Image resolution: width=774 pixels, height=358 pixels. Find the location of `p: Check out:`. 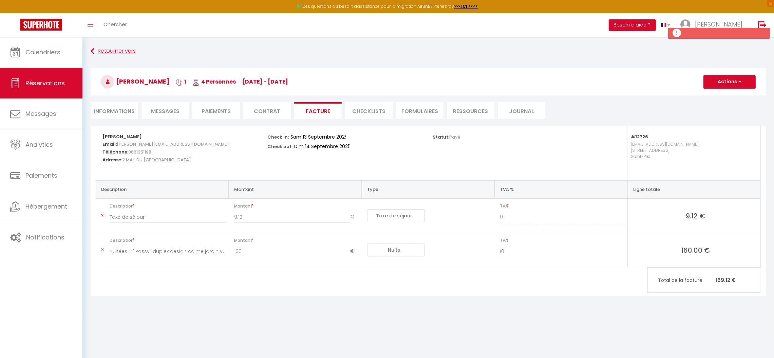

p: Check out: is located at coordinates (280, 146).